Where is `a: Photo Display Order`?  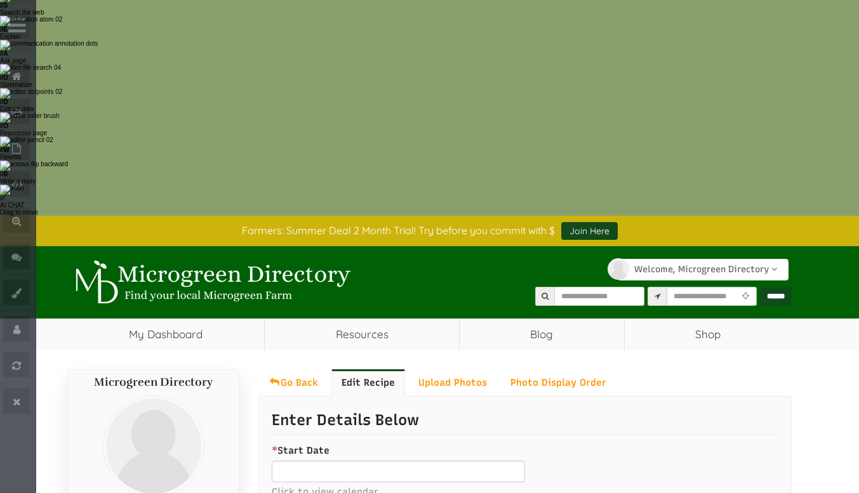
a: Photo Display Order is located at coordinates (558, 383).